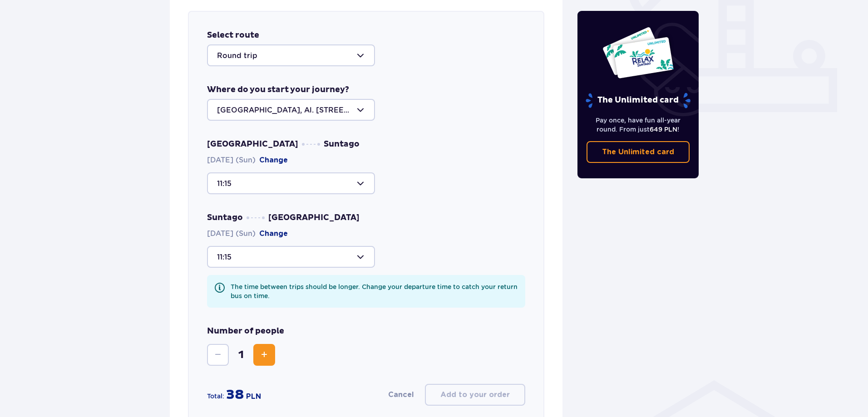 The width and height of the screenshot is (868, 417). Describe the element at coordinates (475, 395) in the screenshot. I see `button: Add to your order` at that location.